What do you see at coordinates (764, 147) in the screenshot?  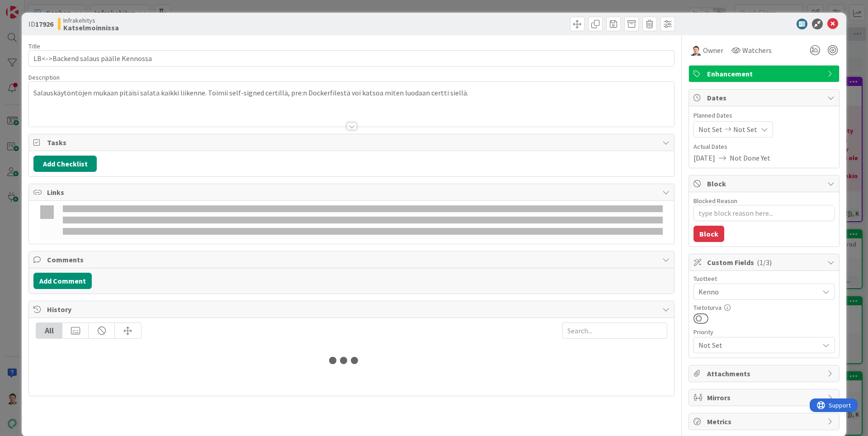 I see `span: Actual Dates` at bounding box center [764, 147].